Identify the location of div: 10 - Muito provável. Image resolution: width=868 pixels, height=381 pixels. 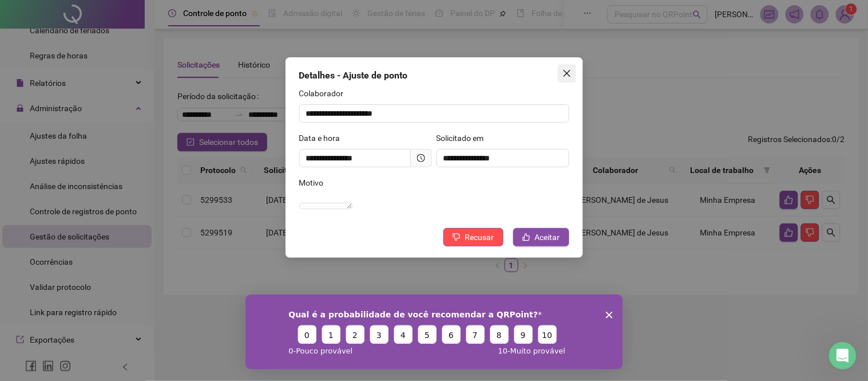
(267, 56).